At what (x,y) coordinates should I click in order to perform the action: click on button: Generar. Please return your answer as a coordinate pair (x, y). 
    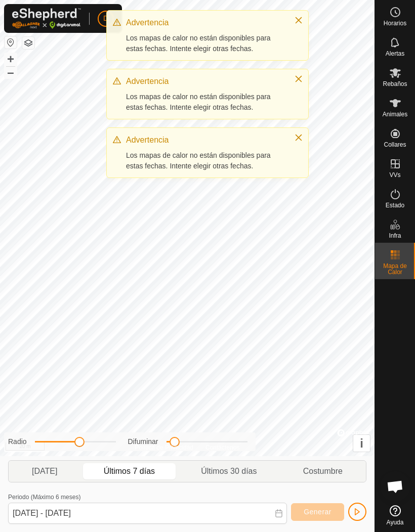
    Looking at the image, I should click on (317, 511).